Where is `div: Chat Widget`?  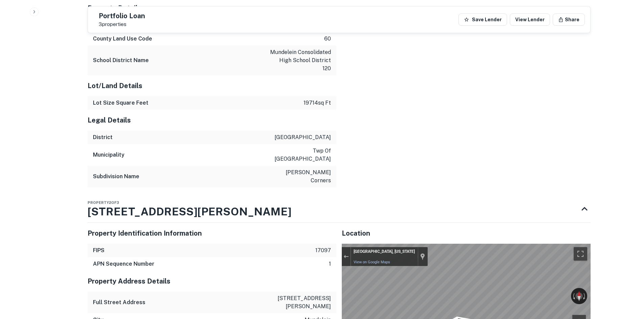
div: Chat Widget is located at coordinates (627, 281).